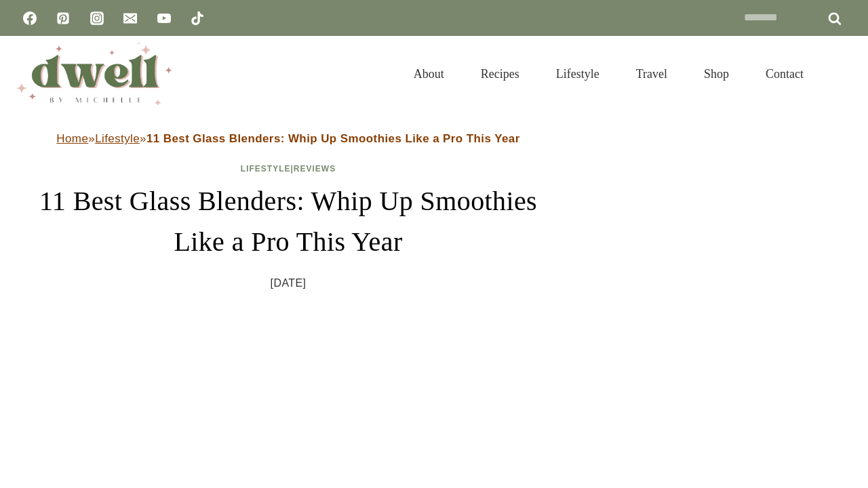 The image size is (868, 488). What do you see at coordinates (499, 74) in the screenshot?
I see `a: Recipes` at bounding box center [499, 74].